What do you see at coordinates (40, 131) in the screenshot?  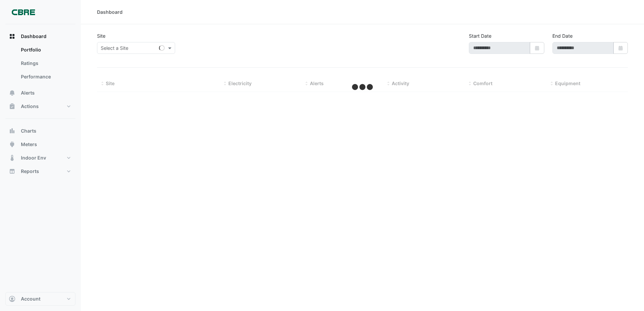 I see `button: Charts` at bounding box center [40, 131].